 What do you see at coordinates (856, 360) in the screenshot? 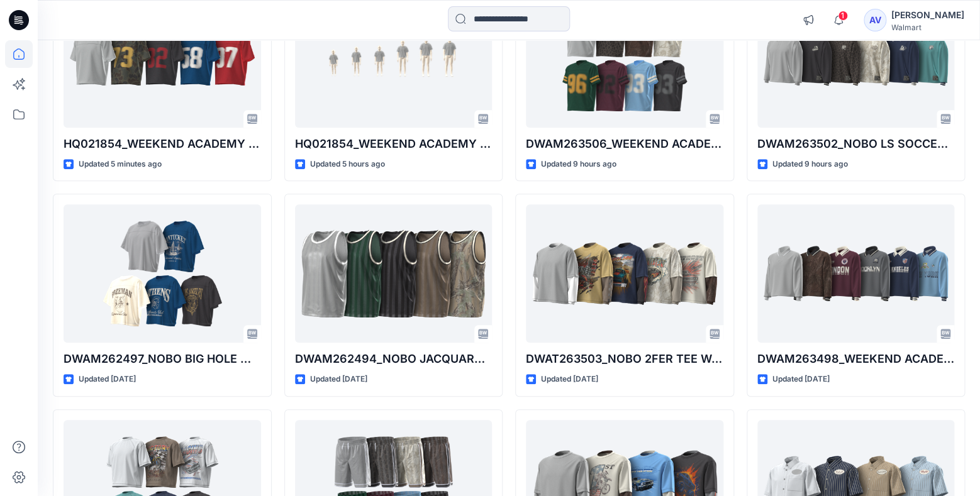
I see `p: DWAM263498_WEEKEND ACADEMY LS SOCCER JERSEY` at bounding box center [856, 360].